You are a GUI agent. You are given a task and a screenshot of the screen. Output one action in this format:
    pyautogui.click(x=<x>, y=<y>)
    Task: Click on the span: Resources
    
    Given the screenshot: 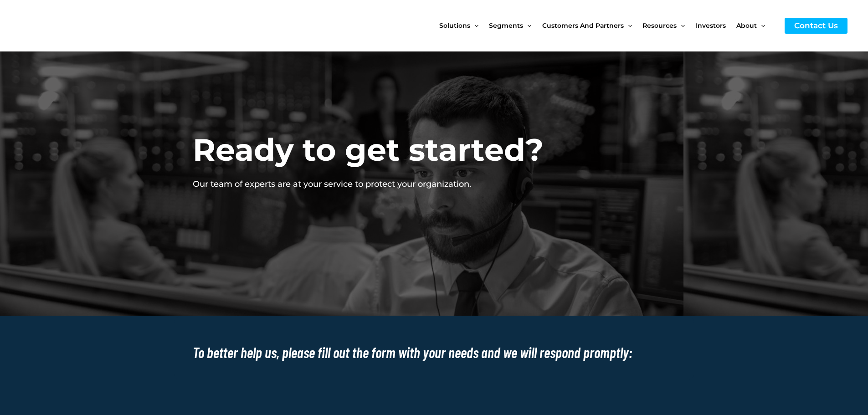 What is the action you would take?
    pyautogui.click(x=659, y=26)
    